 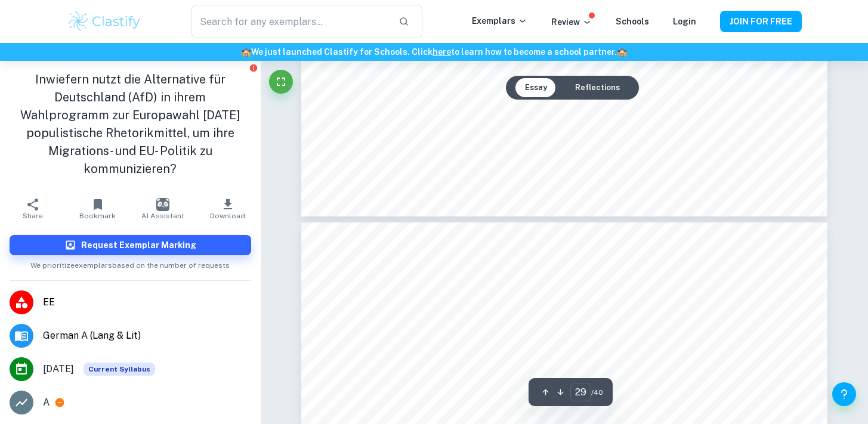 I want to click on div: This exemplar is based on the current syllabus. Feel free to refer to it for inspiration/ideas wh..., so click(x=119, y=370).